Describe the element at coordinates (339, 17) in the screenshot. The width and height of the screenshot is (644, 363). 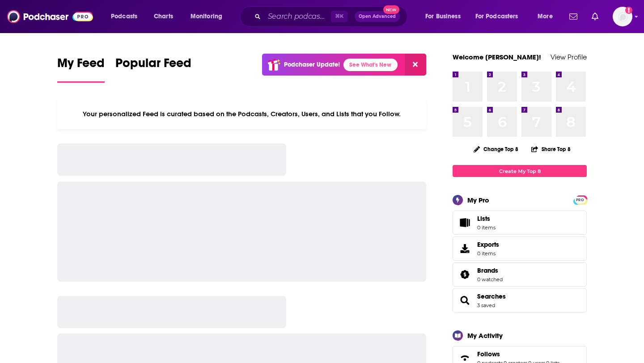
I see `span: ⌘ K` at that location.